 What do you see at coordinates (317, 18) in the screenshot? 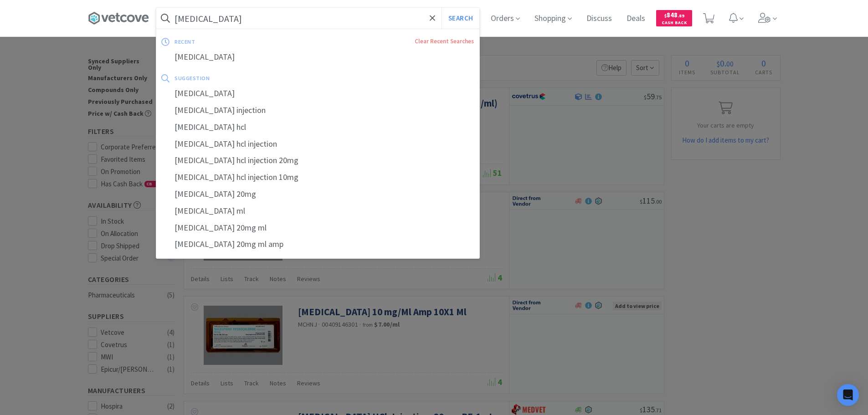
I see `input: Search by item, sku, manufacturer, ingredient, size...` at bounding box center [317, 18].